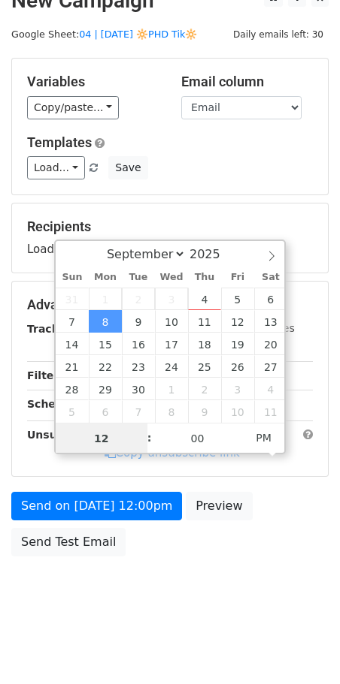 The width and height of the screenshot is (340, 684). What do you see at coordinates (105, 321) in the screenshot?
I see `span: September 8, 2025` at bounding box center [105, 321].